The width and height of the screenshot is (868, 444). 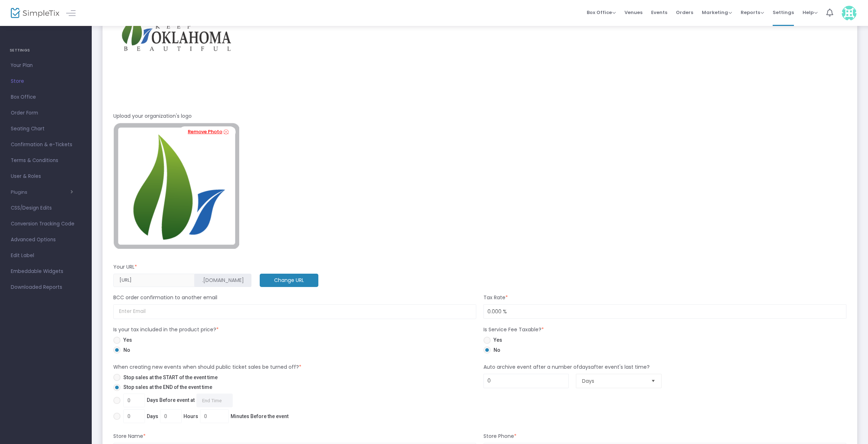 I want to click on span: Marketing, so click(x=717, y=13).